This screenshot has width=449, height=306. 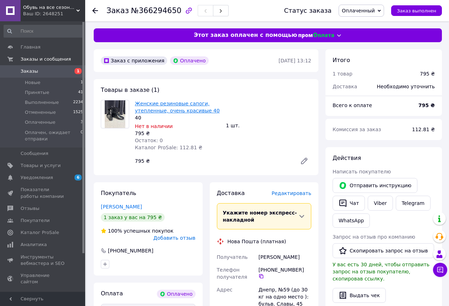 I want to click on span: Аналитика, so click(x=34, y=245).